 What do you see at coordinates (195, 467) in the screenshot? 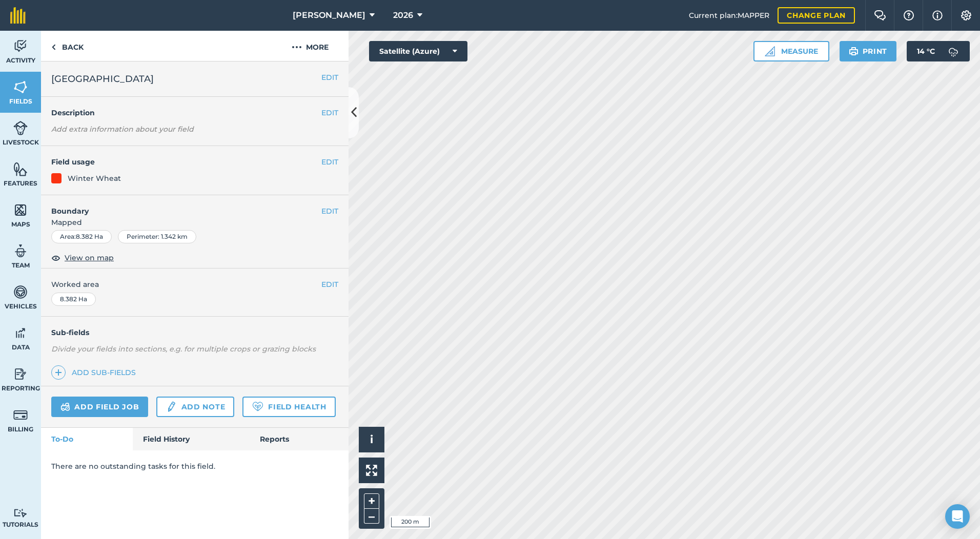
I see `p: There are no outstanding tasks for this field.` at bounding box center [195, 467].